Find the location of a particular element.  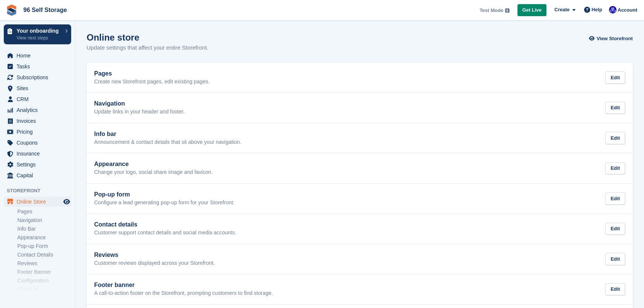

a: Pages Create new Storefront pages, edit existing pages. Edit is located at coordinates (359, 77).